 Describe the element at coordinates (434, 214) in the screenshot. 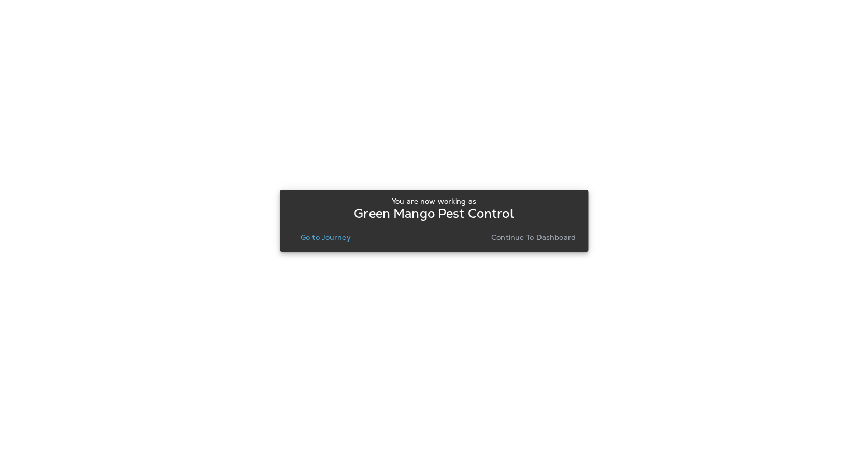

I see `p: Green Mango Pest Control` at that location.